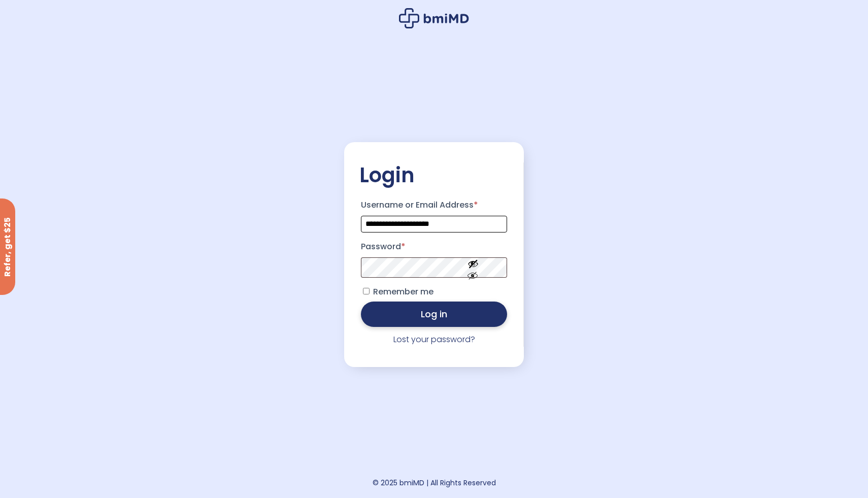  I want to click on h2: Login, so click(434, 175).